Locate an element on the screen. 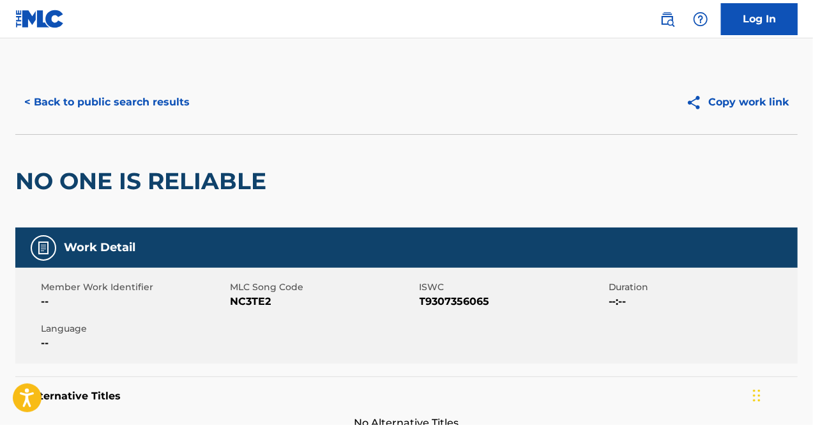  a: Log In is located at coordinates (760, 19).